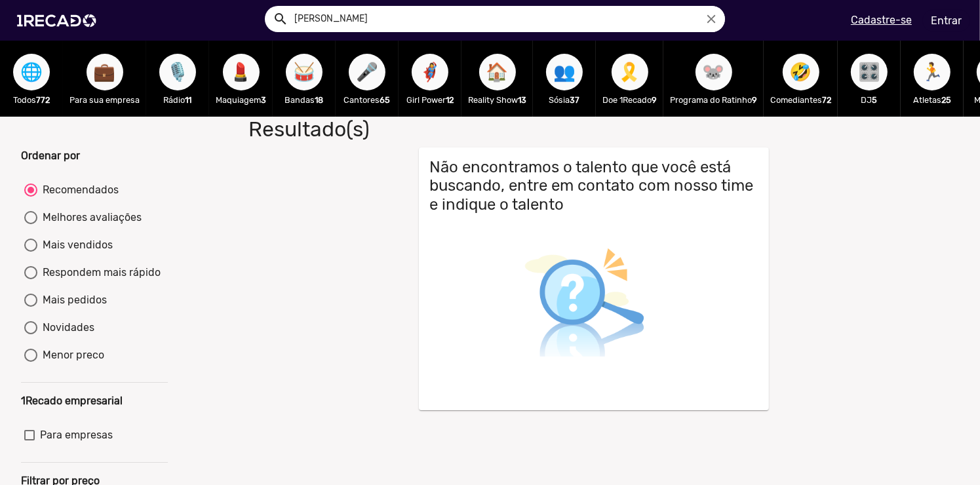  I want to click on p: Programa do Ratinho, so click(713, 99).